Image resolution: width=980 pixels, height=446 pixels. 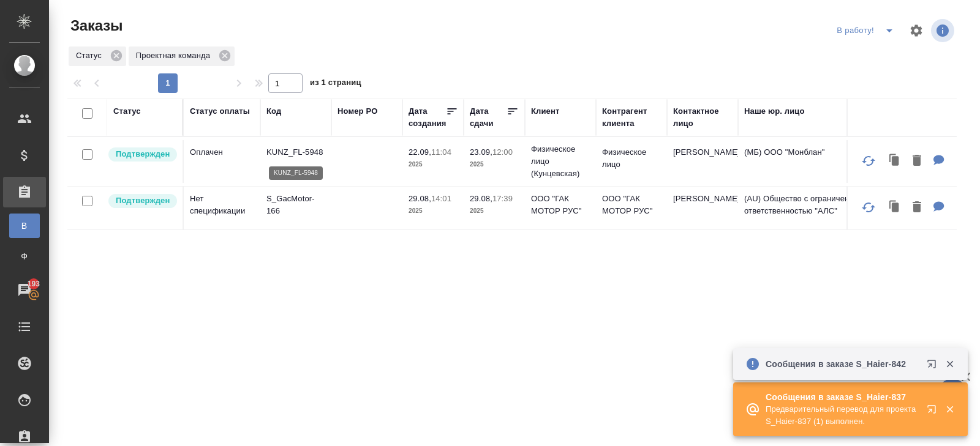 What do you see at coordinates (181, 56) in the screenshot?
I see `div: Проектная команда` at bounding box center [181, 56].